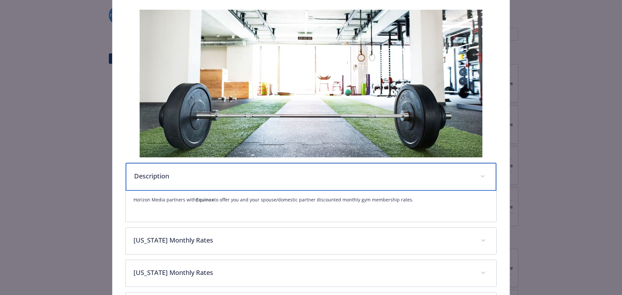 The height and width of the screenshot is (295, 622). I want to click on p: Horizon Media partners with to offer you and your spouse/domestic partner discounted monthly gym ..., so click(311, 200).